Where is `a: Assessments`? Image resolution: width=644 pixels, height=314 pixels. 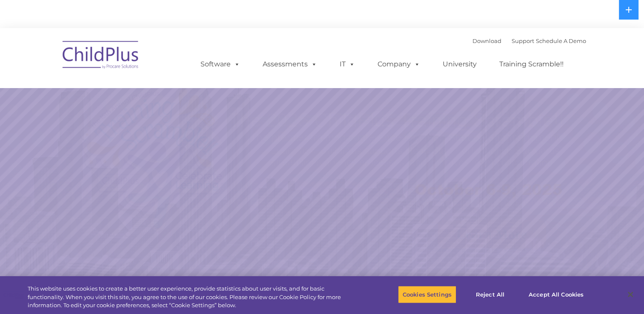 a: Assessments is located at coordinates (290, 64).